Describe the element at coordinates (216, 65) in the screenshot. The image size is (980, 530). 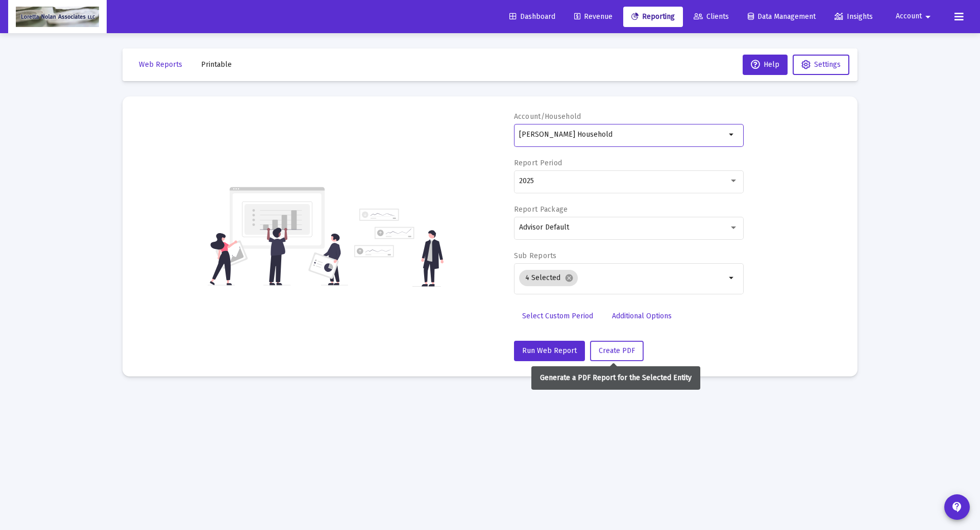
I see `button: Printable` at that location.